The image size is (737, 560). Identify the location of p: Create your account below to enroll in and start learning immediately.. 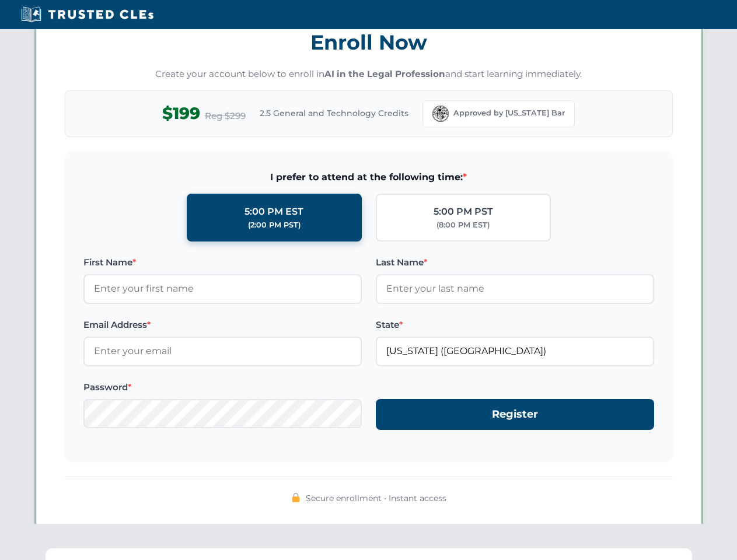
(369, 74).